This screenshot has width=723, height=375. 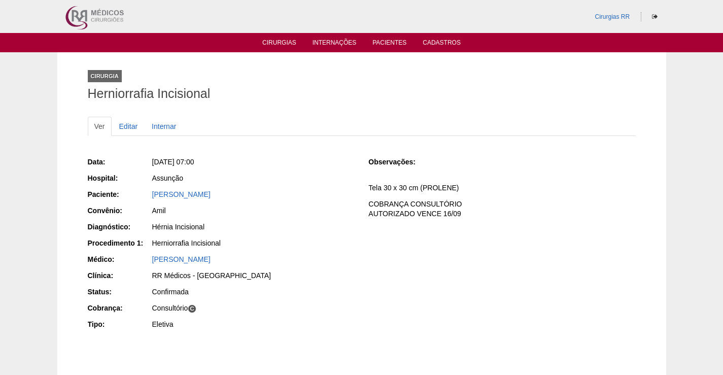 What do you see at coordinates (119, 243) in the screenshot?
I see `div: Procedimento 1:` at bounding box center [119, 243].